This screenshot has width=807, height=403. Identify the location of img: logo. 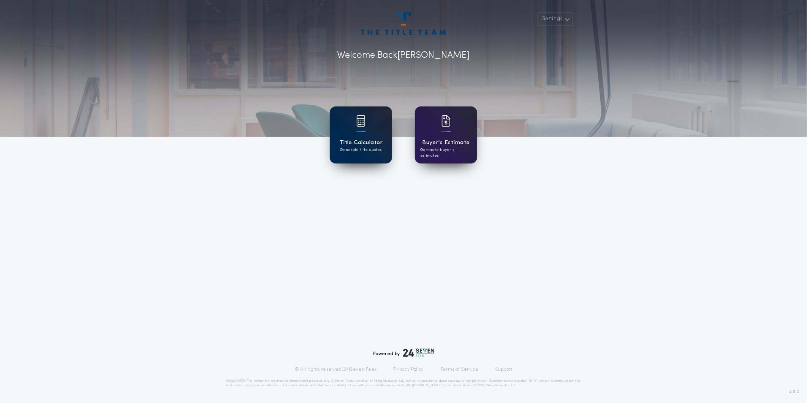
(419, 353).